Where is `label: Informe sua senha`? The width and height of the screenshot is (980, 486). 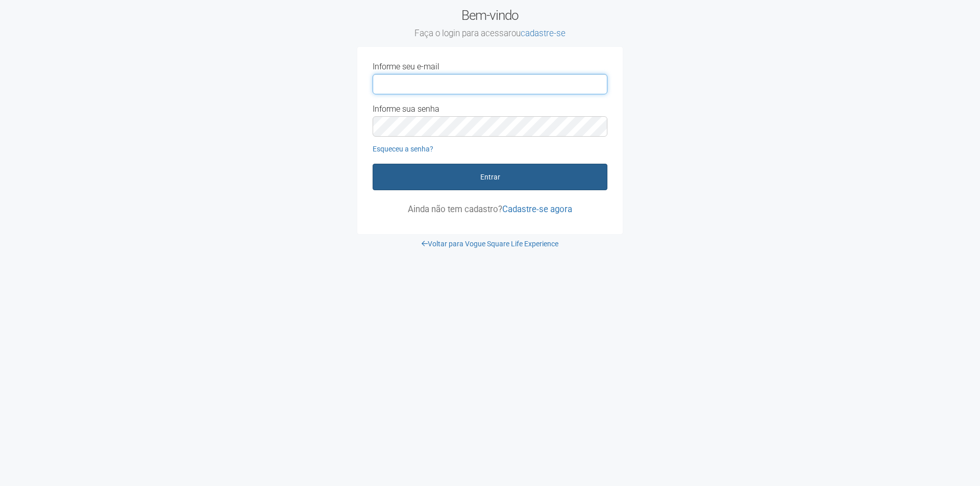
label: Informe sua senha is located at coordinates (406, 109).